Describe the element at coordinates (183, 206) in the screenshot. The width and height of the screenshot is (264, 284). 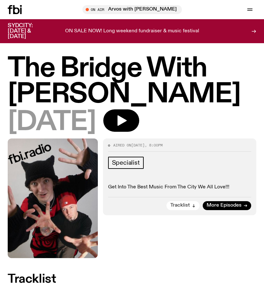
I see `button: Tracklist` at that location.